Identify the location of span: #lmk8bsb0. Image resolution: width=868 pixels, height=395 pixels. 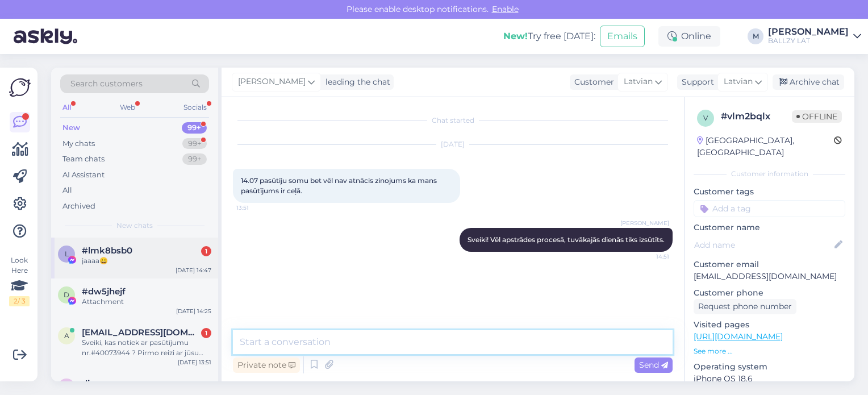
(107, 251).